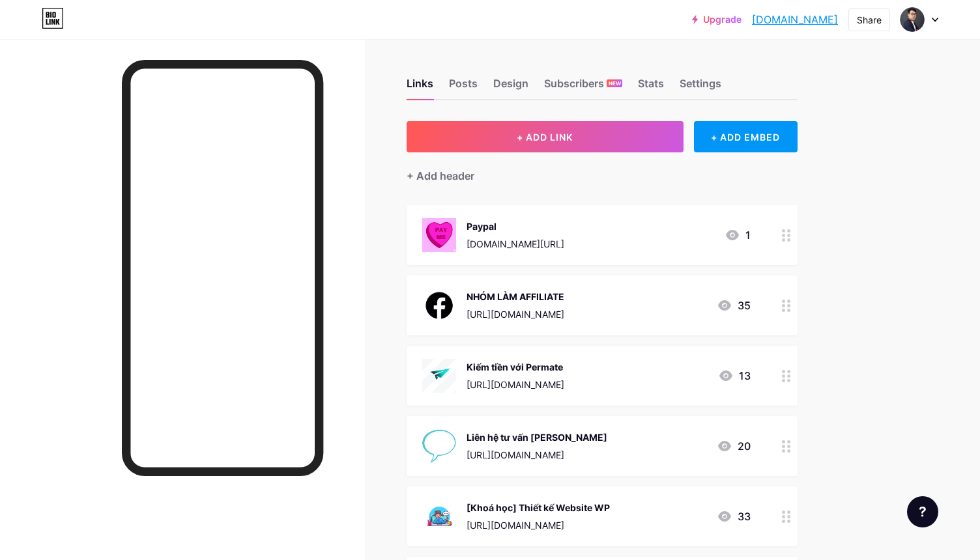  What do you see at coordinates (441, 176) in the screenshot?
I see `div: + Add header` at bounding box center [441, 176].